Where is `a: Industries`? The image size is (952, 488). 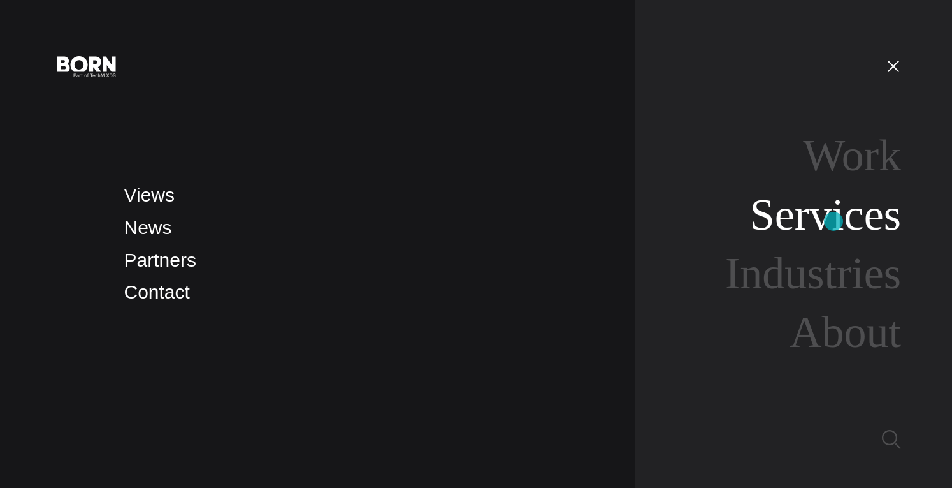 a: Industries is located at coordinates (813, 273).